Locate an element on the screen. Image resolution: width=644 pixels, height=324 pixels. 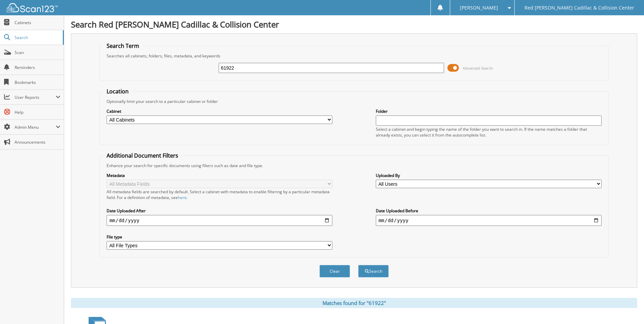
span: Scan is located at coordinates (38, 53).